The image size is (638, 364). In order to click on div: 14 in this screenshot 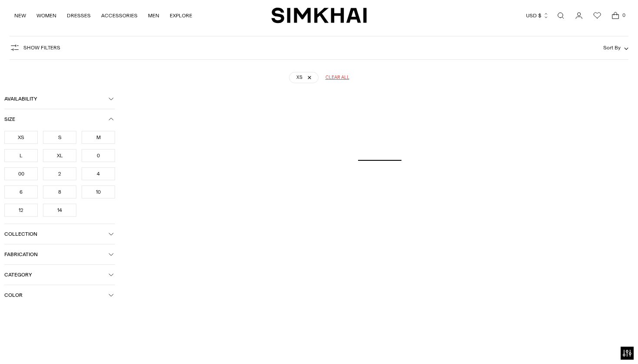, I will do `click(59, 210)`.